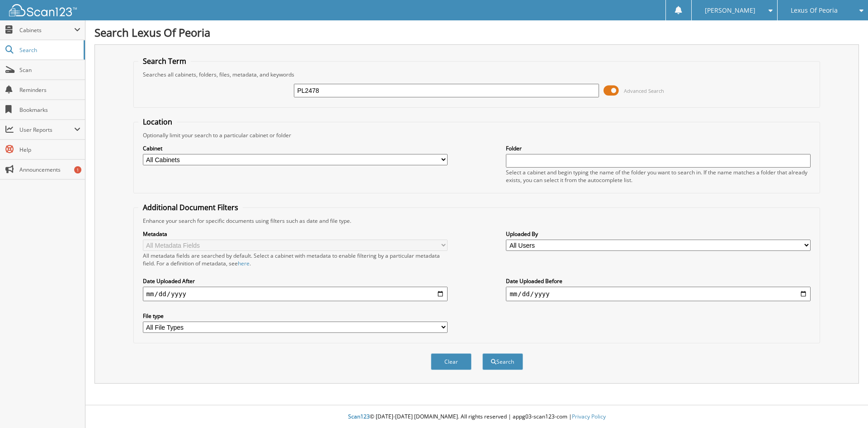  What do you see at coordinates (43, 10) in the screenshot?
I see `img: scan123-logo-white.svg` at bounding box center [43, 10].